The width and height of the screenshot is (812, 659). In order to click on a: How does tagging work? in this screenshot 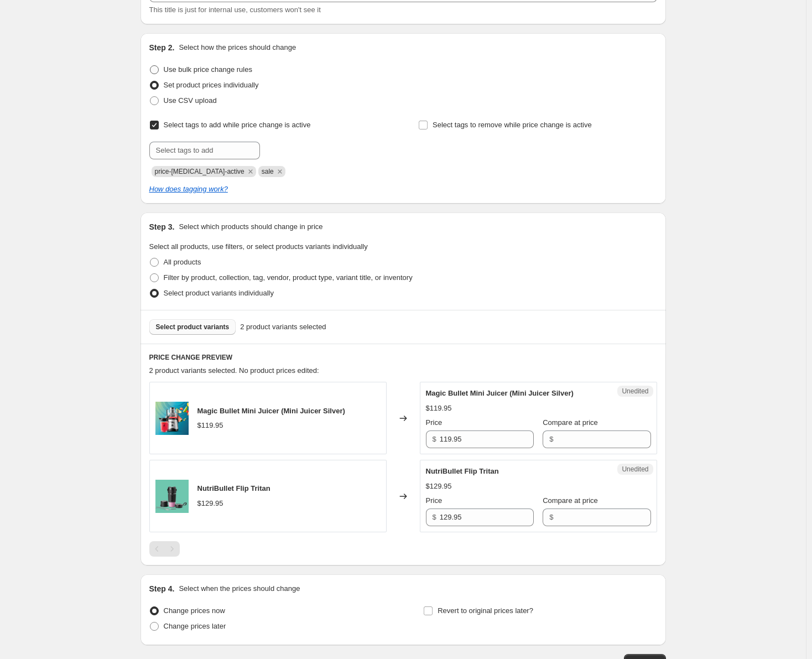, I will do `click(189, 189)`.